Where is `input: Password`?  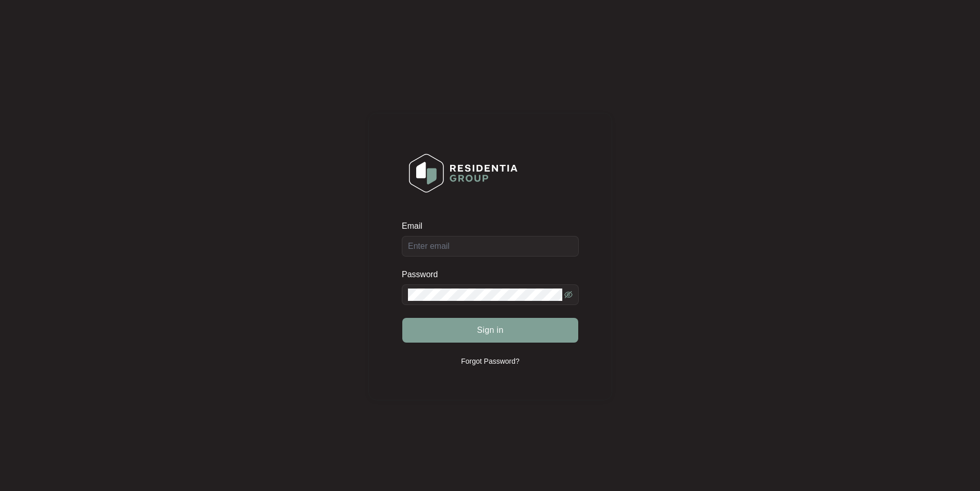 input: Password is located at coordinates (486, 295).